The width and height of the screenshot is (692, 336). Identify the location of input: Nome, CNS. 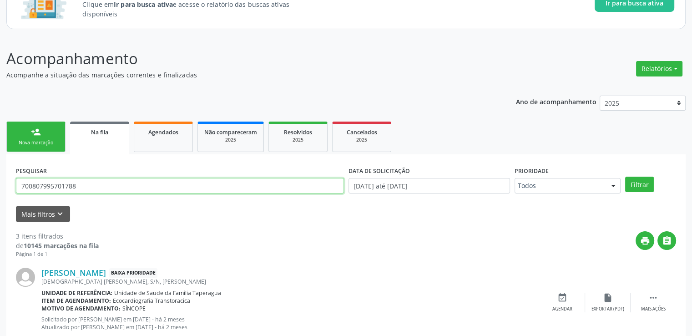
(180, 186).